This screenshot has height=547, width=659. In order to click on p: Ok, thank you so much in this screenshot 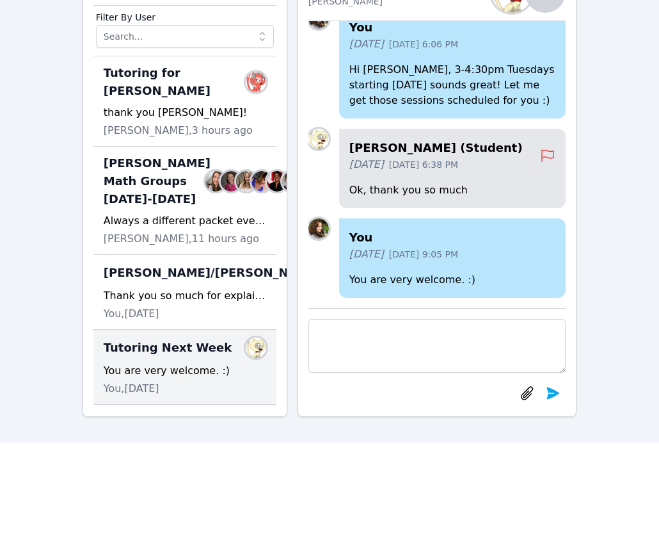, I will do `click(453, 190)`.